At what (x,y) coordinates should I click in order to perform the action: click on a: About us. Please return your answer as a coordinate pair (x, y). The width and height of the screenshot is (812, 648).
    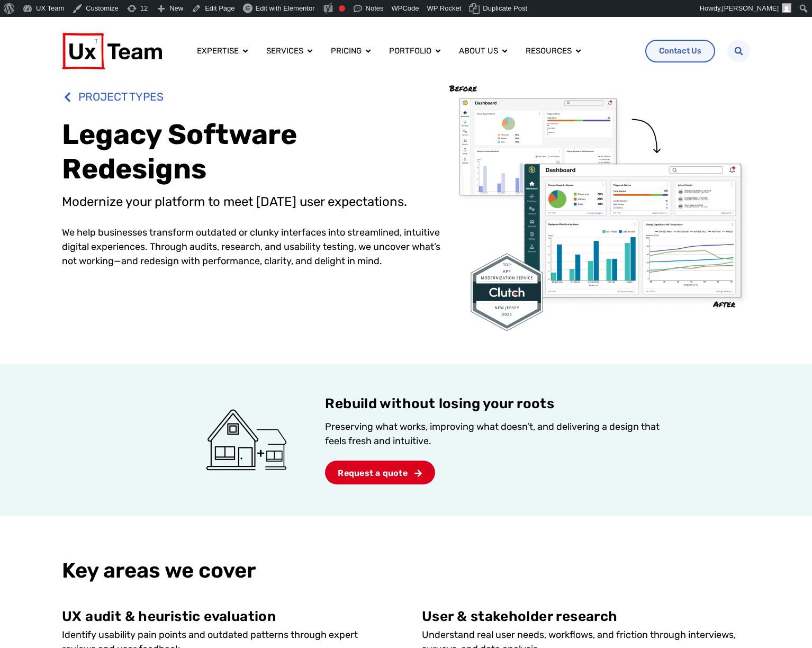
    Looking at the image, I should click on (479, 51).